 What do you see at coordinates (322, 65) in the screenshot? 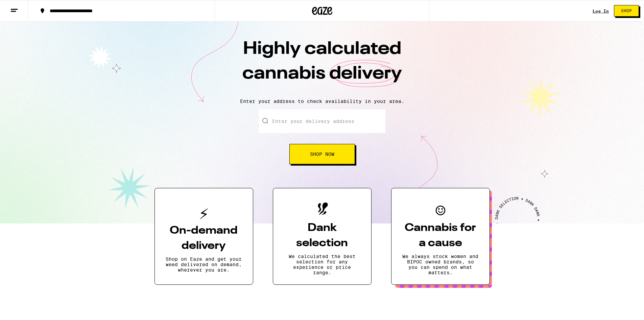
I see `h1: Highly calculated cannabis delivery` at bounding box center [322, 65].